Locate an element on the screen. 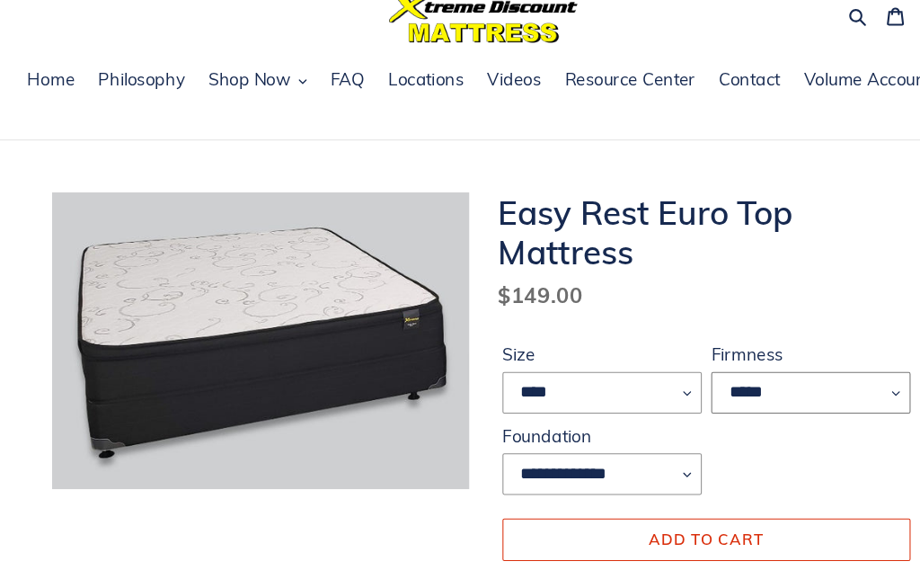 The height and width of the screenshot is (588, 920). span: Philosophy is located at coordinates (135, 76).